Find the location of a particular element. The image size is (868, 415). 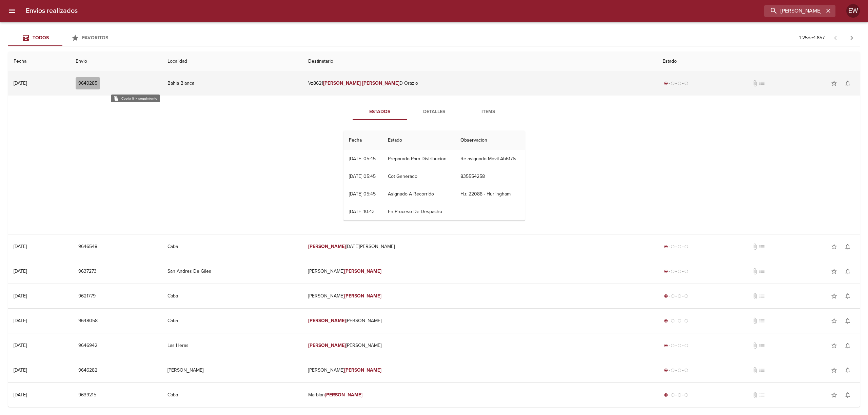

span: Items is located at coordinates (488, 112).